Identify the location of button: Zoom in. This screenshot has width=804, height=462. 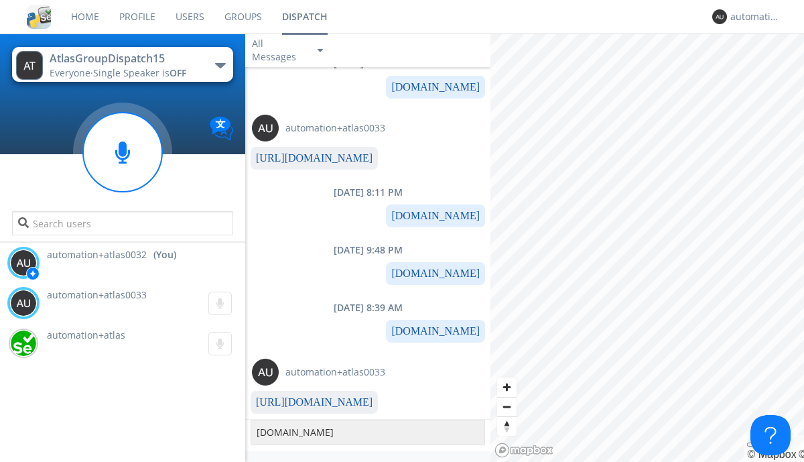
(506, 386).